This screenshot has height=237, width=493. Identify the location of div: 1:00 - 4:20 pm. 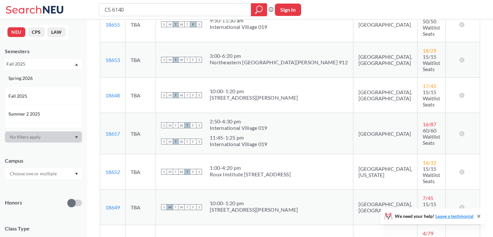
(250, 168).